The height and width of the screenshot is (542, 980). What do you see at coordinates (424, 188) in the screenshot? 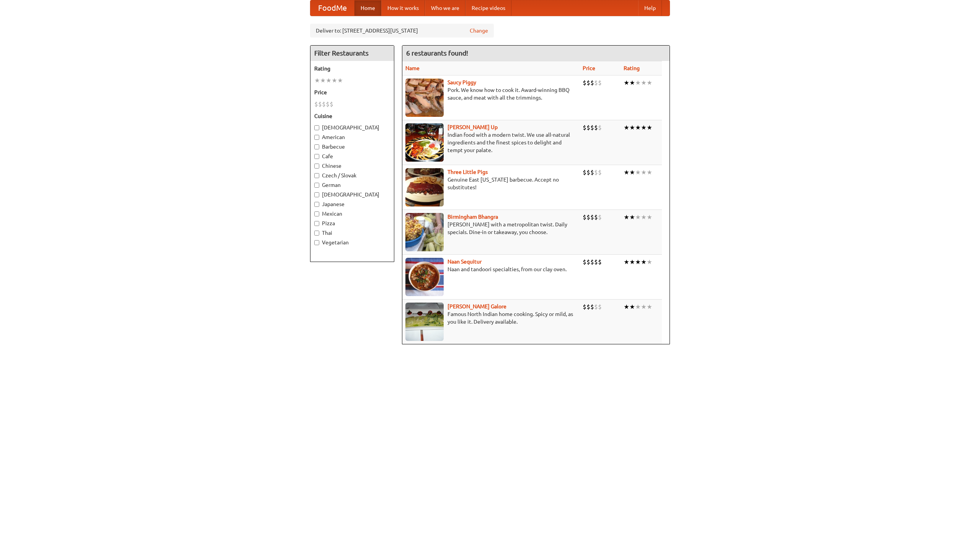
I see `img: littlepigs.jpg` at bounding box center [424, 188].